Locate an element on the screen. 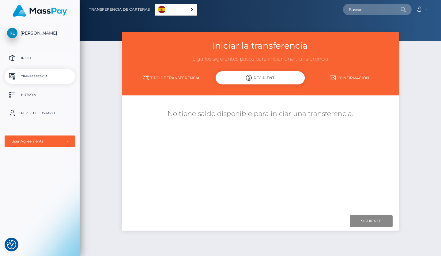 The width and height of the screenshot is (441, 256). p: Transferencia is located at coordinates (40, 77).